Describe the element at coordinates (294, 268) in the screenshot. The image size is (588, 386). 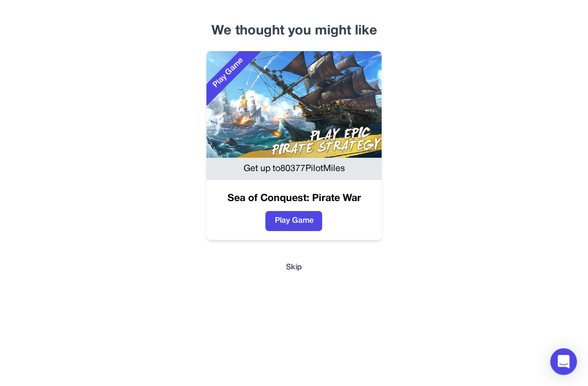
I see `button: Skip` at that location.